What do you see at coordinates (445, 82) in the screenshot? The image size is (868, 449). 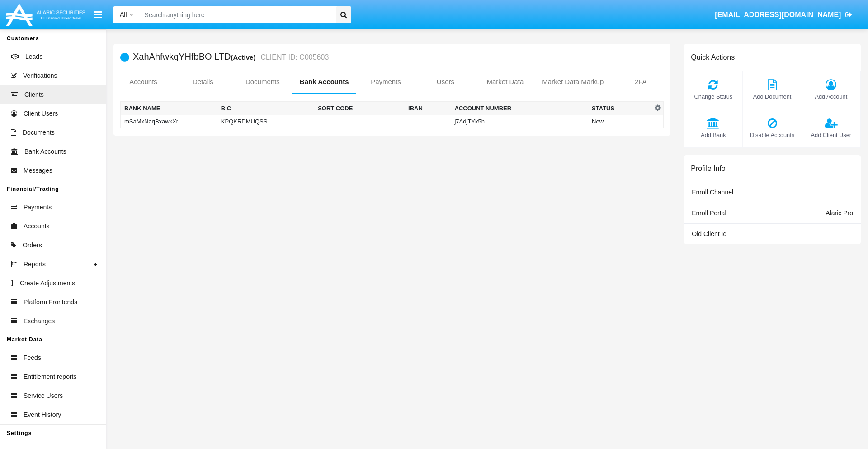 I see `a: Users` at bounding box center [445, 82].